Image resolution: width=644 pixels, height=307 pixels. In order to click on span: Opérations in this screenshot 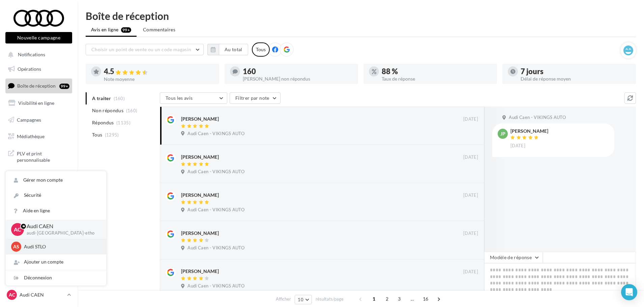, I will do `click(29, 69)`.